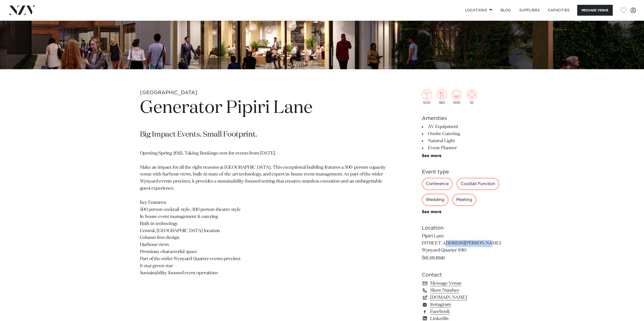  What do you see at coordinates (463, 141) in the screenshot?
I see `li: Natural Light` at bounding box center [463, 141].